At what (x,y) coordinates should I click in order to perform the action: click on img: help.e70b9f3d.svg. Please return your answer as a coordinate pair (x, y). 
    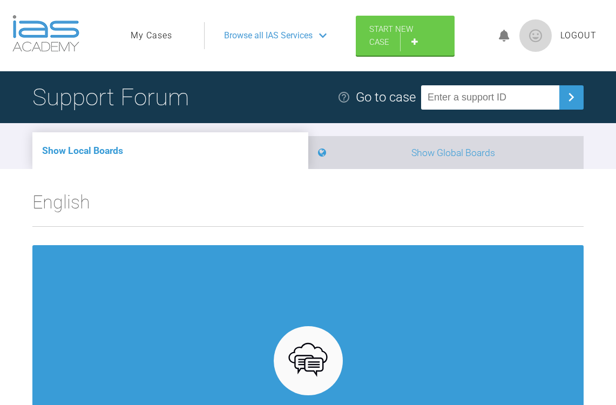
    Looking at the image, I should click on (344, 97).